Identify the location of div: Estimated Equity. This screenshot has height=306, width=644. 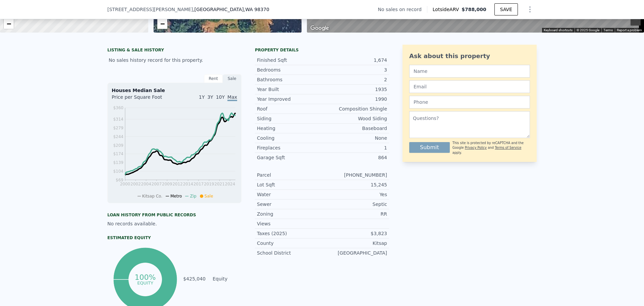
(174, 238).